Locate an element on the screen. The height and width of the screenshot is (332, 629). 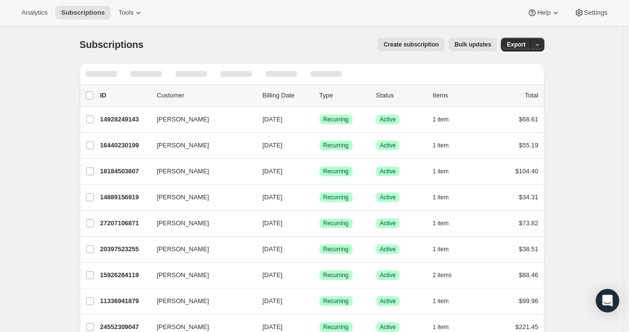
span: $88.46 is located at coordinates (529, 275).